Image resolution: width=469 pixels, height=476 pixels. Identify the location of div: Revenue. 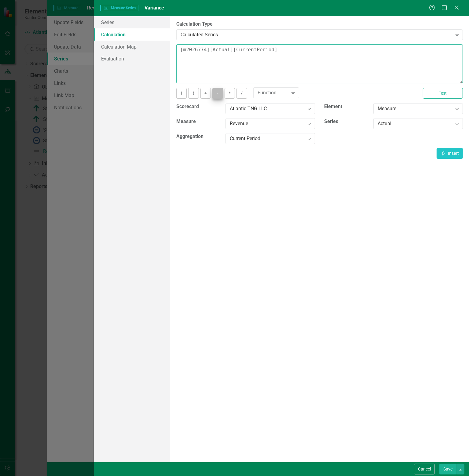
(267, 124).